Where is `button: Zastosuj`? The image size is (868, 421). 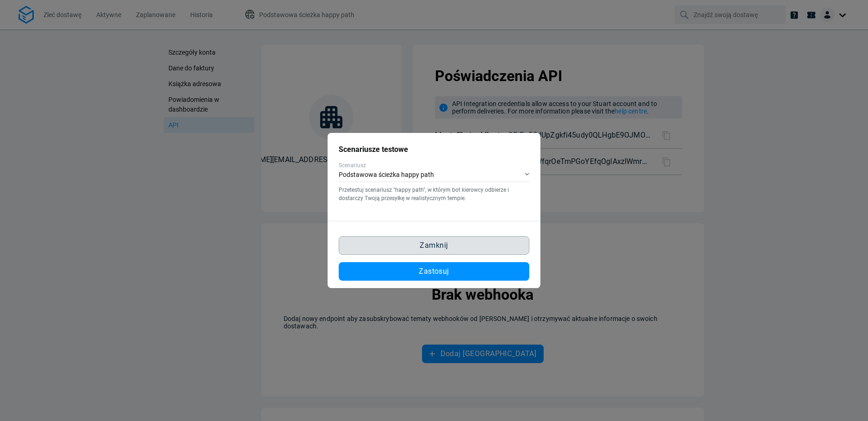 button: Zastosuj is located at coordinates (434, 271).